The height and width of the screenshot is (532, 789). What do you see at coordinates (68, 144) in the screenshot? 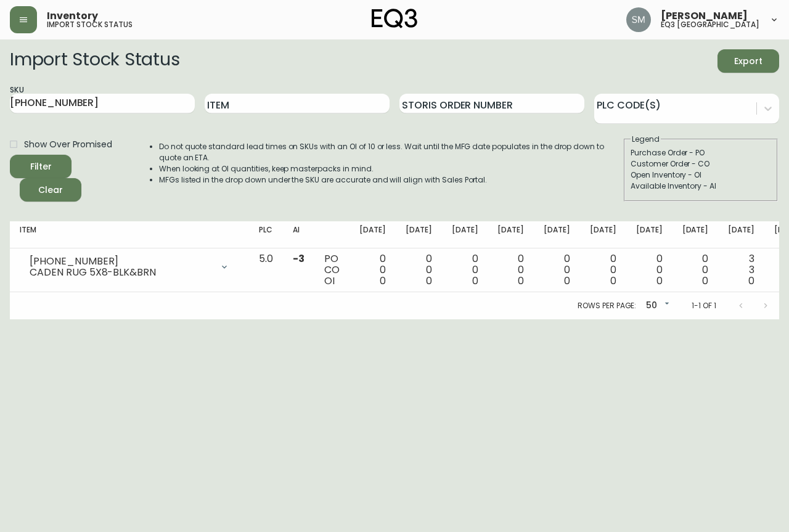
I see `span: Show Over Promised` at bounding box center [68, 144].